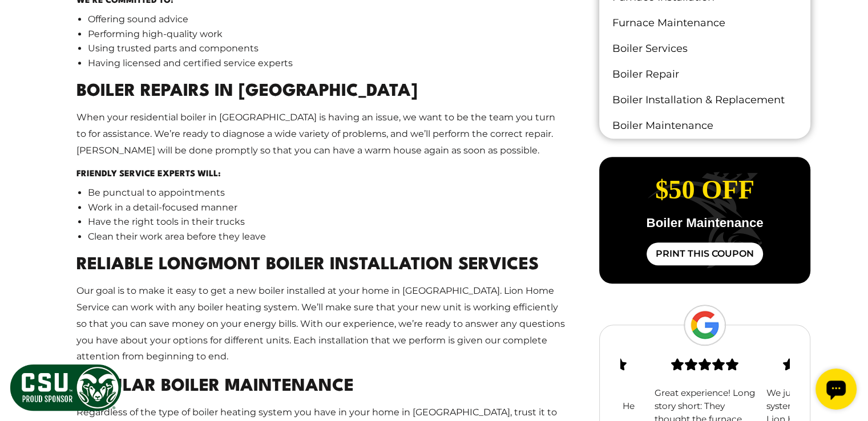 The width and height of the screenshot is (868, 421). Describe the element at coordinates (327, 63) in the screenshot. I see `li: Having licensed and certified service experts` at that location.